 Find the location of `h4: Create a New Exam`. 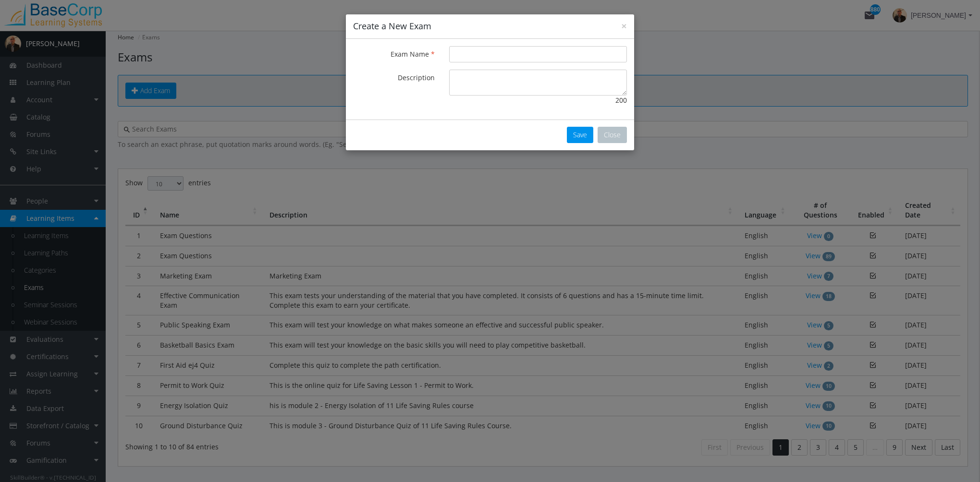

h4: Create a New Exam is located at coordinates (490, 26).